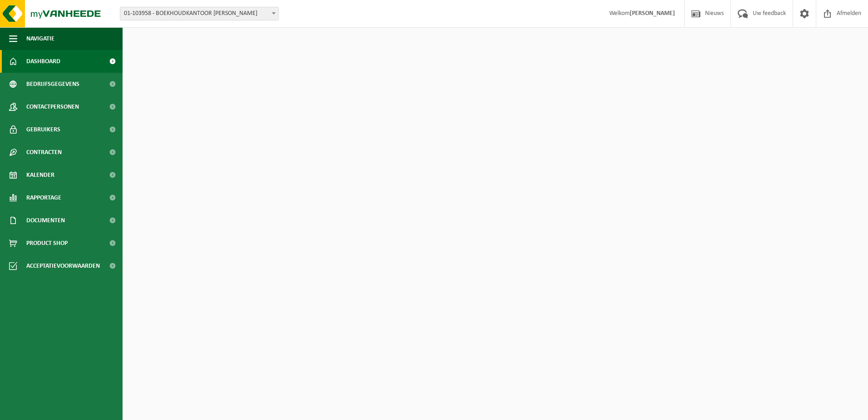 This screenshot has height=420, width=868. Describe the element at coordinates (44, 152) in the screenshot. I see `span: Contracten` at that location.